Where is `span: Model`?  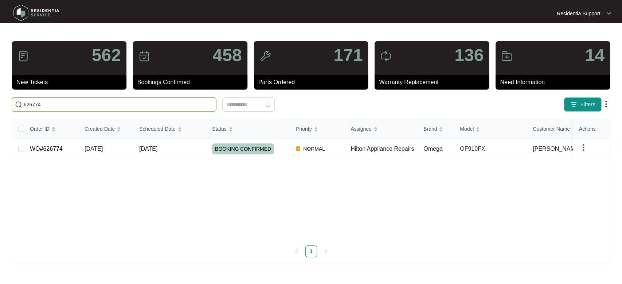
span: Model is located at coordinates (467, 129).